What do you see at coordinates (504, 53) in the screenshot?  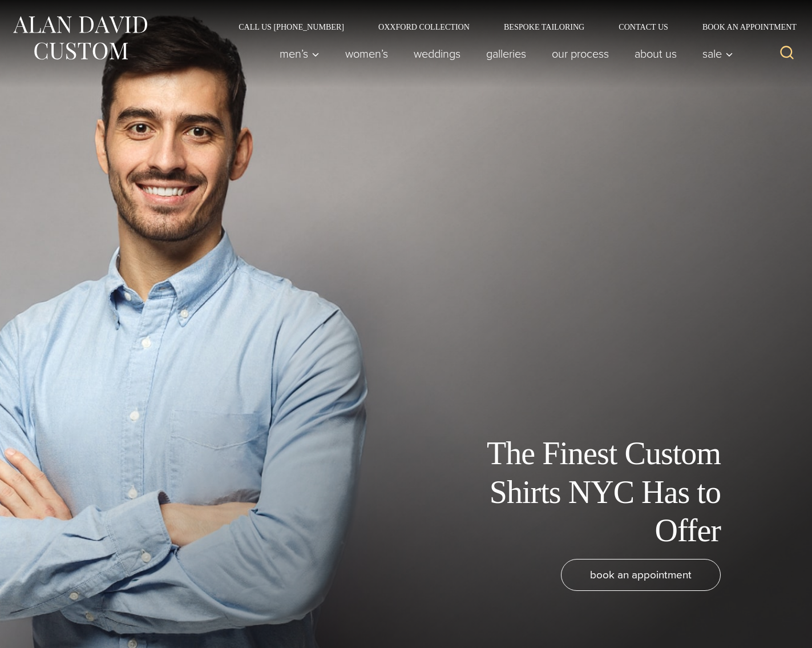 I see `nav: Primary Navigation` at bounding box center [504, 53].